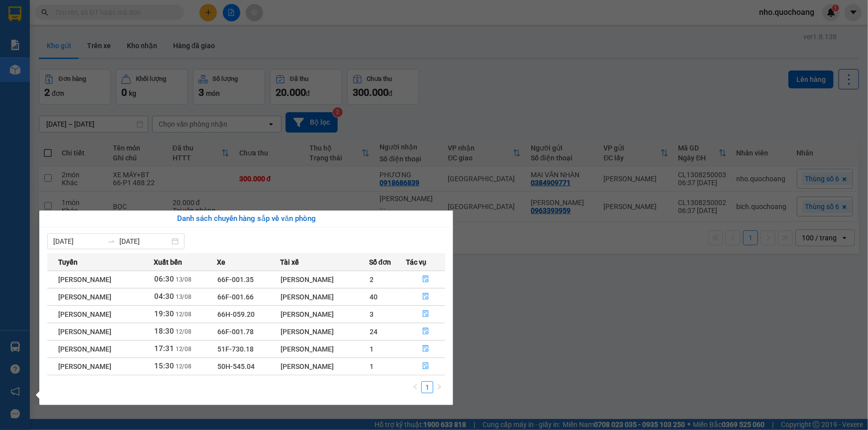  Describe the element at coordinates (373, 297) in the screenshot. I see `span: 40` at that location.